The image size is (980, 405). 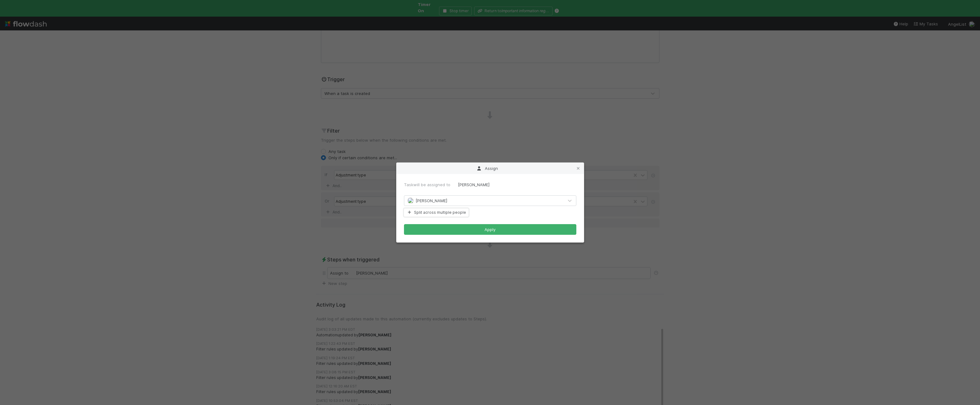 What do you see at coordinates (490, 185) in the screenshot?
I see `div: Task will be assigned to` at bounding box center [490, 185].